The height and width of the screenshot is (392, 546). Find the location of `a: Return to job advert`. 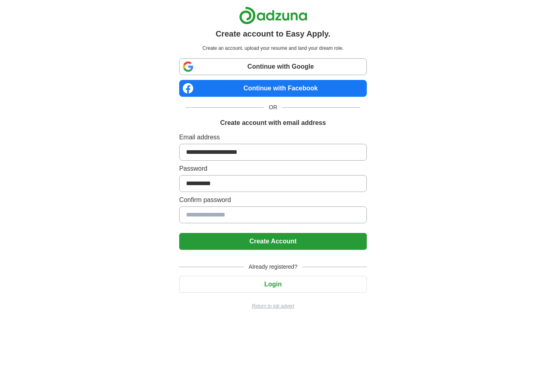

a: Return to job advert is located at coordinates (273, 306).